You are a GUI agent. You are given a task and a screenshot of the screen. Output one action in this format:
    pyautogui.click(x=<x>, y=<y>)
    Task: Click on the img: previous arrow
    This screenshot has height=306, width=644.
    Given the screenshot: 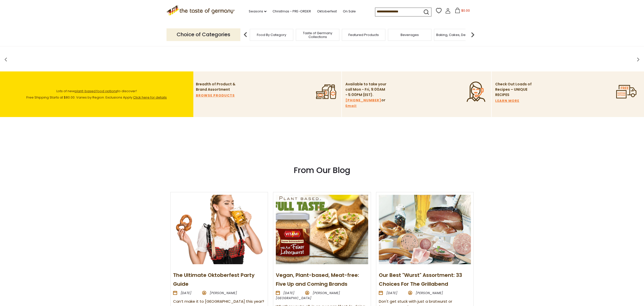 What is the action you would take?
    pyautogui.click(x=245, y=35)
    